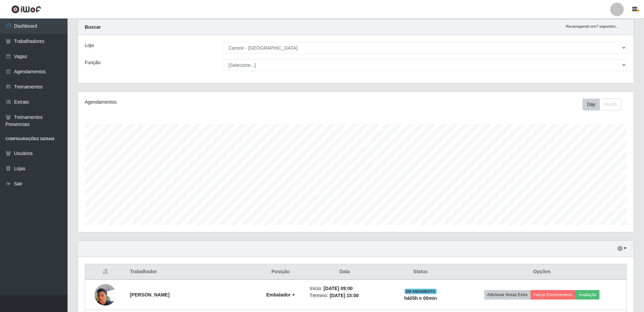 Image resolution: width=644 pixels, height=312 pixels. What do you see at coordinates (345, 288) in the screenshot?
I see `li: Início:` at bounding box center [345, 288].